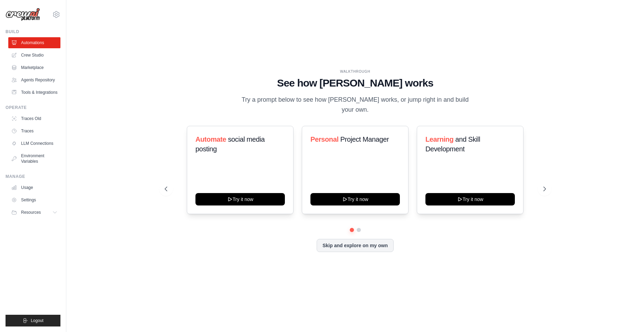  What do you see at coordinates (34, 93) in the screenshot?
I see `a: Tools & Integrations` at bounding box center [34, 93].